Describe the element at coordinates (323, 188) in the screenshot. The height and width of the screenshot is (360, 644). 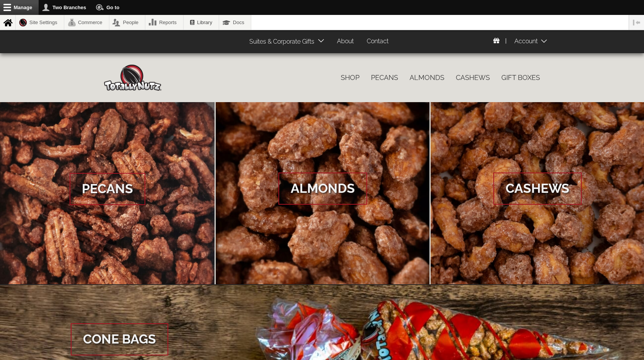
I see `span: Almonds` at that location.